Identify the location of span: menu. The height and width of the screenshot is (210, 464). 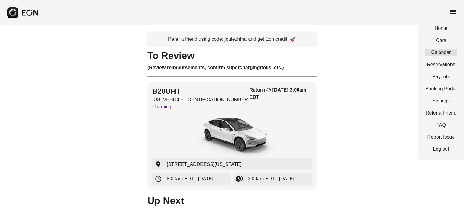
(454, 12).